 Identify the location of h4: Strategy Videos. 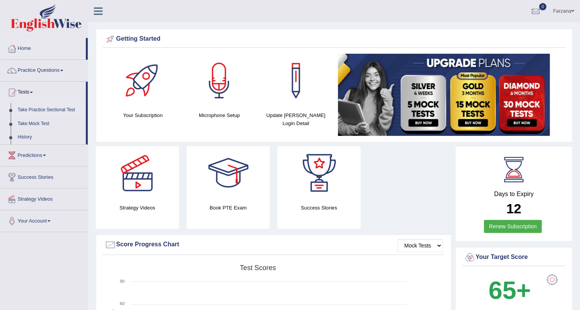
(137, 207).